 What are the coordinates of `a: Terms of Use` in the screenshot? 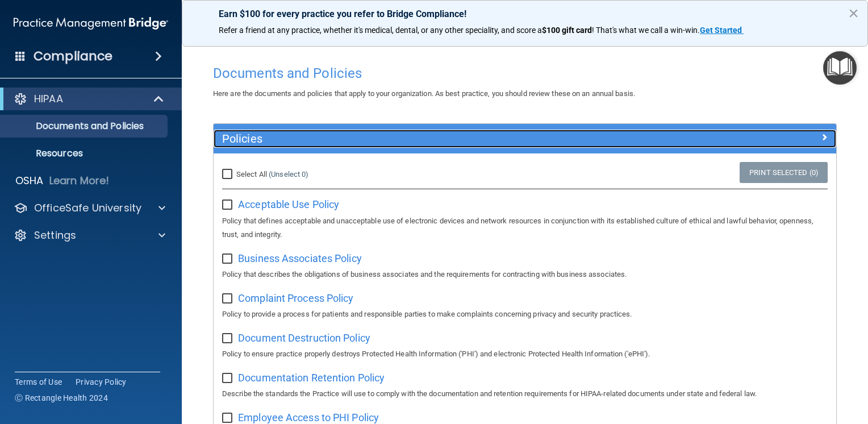 It's located at (38, 382).